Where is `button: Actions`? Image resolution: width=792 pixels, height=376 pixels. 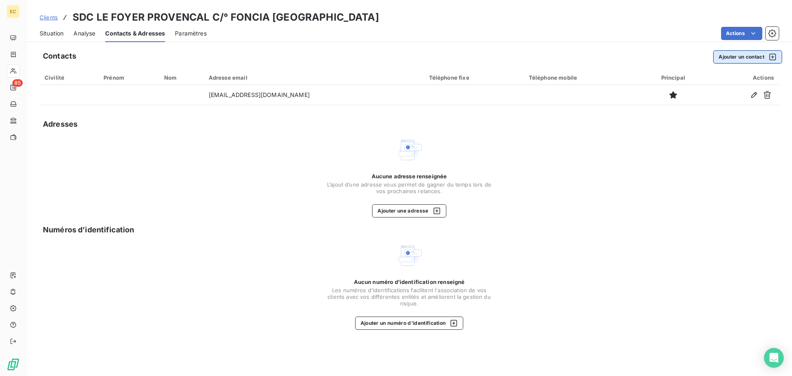 button: Actions is located at coordinates (742, 33).